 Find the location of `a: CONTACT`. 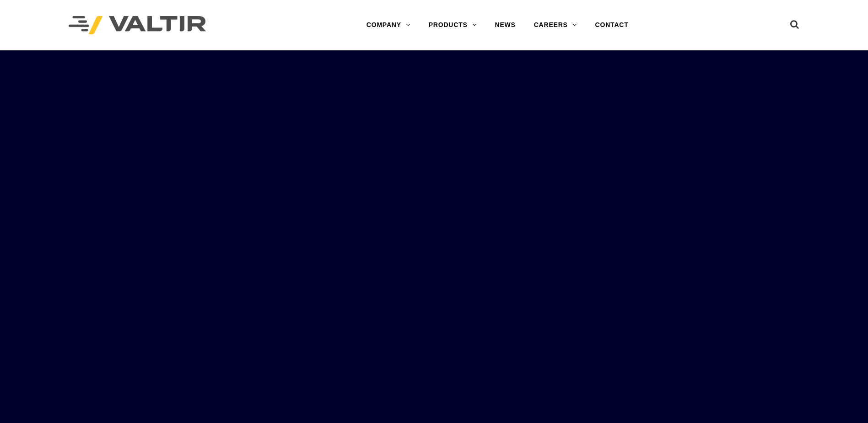

a: CONTACT is located at coordinates (612, 25).